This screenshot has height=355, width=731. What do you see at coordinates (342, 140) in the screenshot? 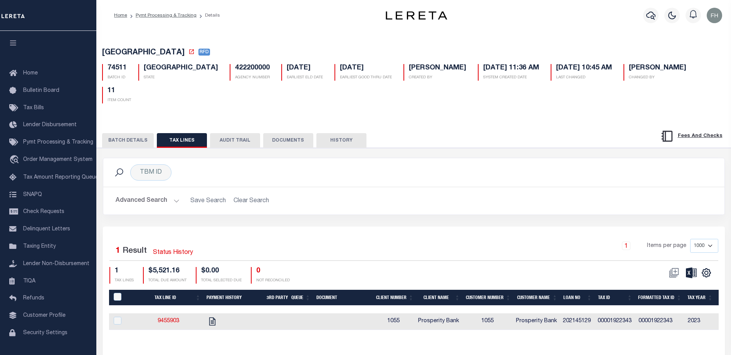
I see `button: HISTORY` at bounding box center [342, 140].